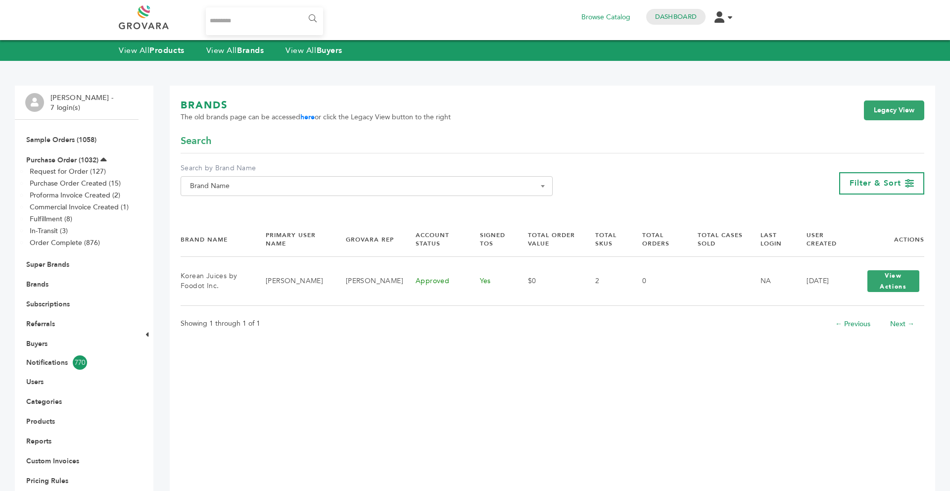  Describe the element at coordinates (657, 239) in the screenshot. I see `th: Total Orders` at that location.